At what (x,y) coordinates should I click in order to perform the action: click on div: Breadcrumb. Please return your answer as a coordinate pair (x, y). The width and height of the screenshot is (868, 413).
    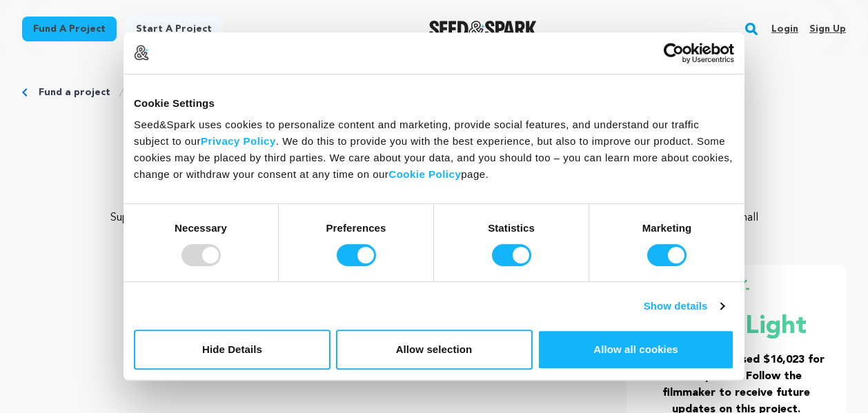
    Looking at the image, I should click on (434, 92).